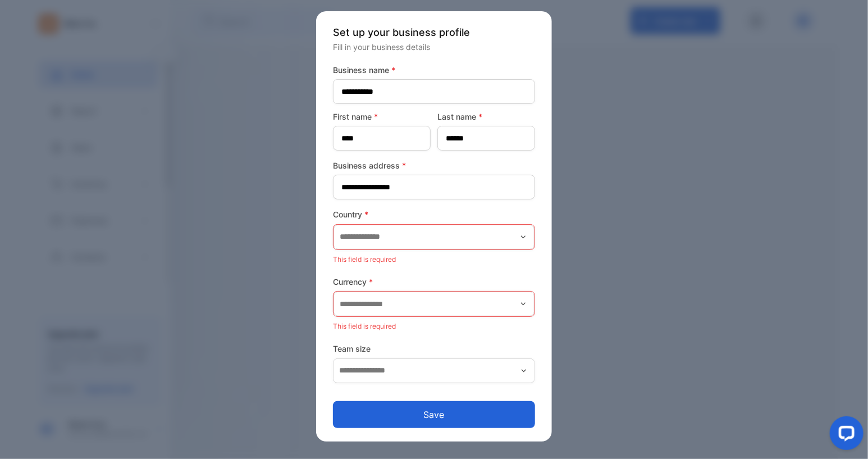 The image size is (868, 459). I want to click on label: Business name, so click(434, 70).